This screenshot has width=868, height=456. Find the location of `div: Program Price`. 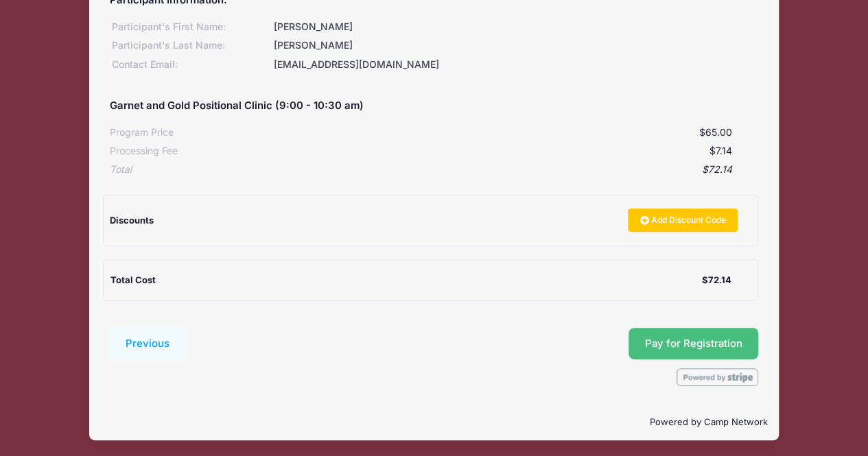

div: Program Price is located at coordinates (142, 132).